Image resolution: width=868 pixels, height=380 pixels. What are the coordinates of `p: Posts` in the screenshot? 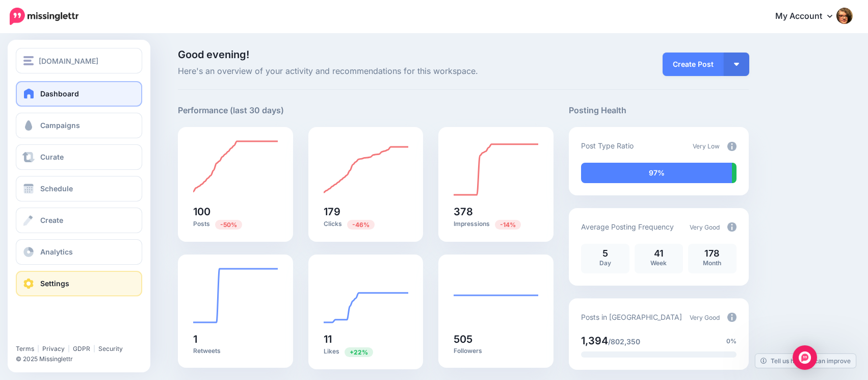 It's located at (235, 224).